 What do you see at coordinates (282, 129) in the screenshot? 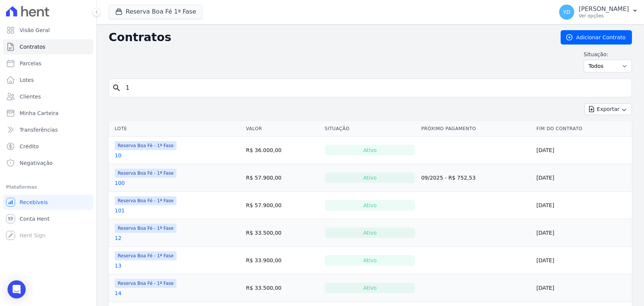
I see `th: Valor` at bounding box center [282, 129].